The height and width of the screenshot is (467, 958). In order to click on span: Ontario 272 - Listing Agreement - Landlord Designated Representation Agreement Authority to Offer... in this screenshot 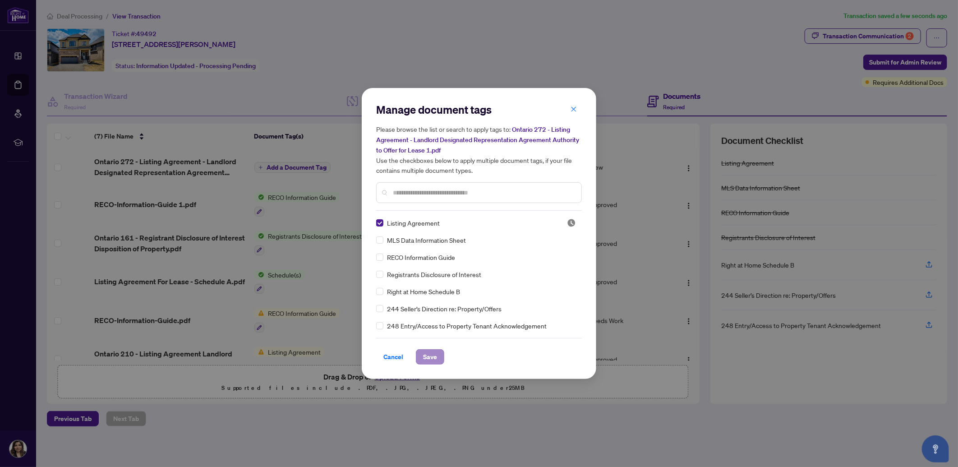, I will do `click(478, 140)`.